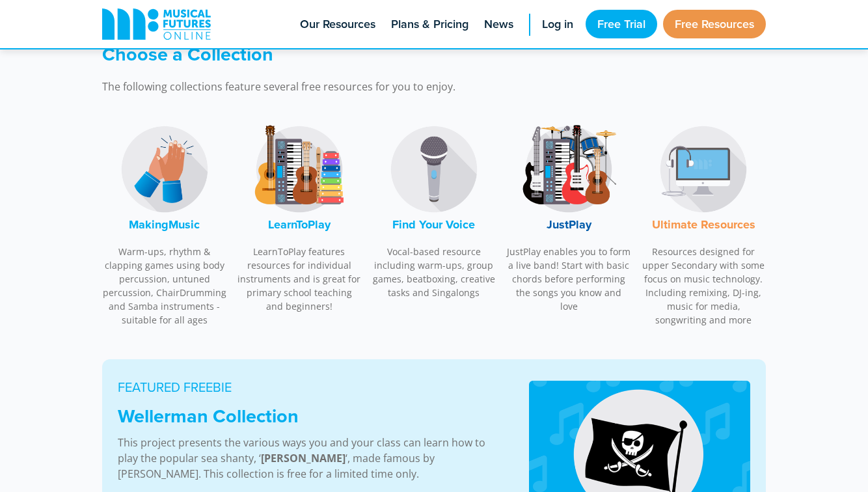 The height and width of the screenshot is (492, 868). Describe the element at coordinates (164, 225) in the screenshot. I see `font: MakingMusic` at that location.